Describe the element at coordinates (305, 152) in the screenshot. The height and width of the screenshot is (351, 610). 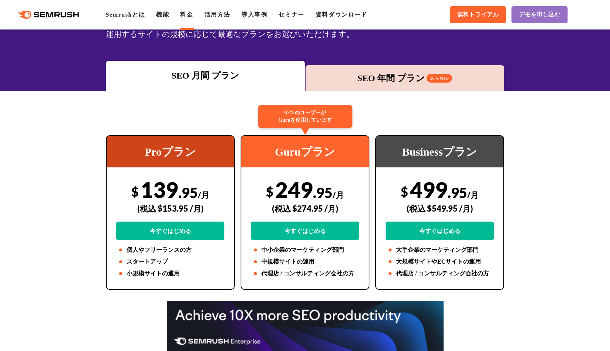
I see `div: Guruプラン` at that location.